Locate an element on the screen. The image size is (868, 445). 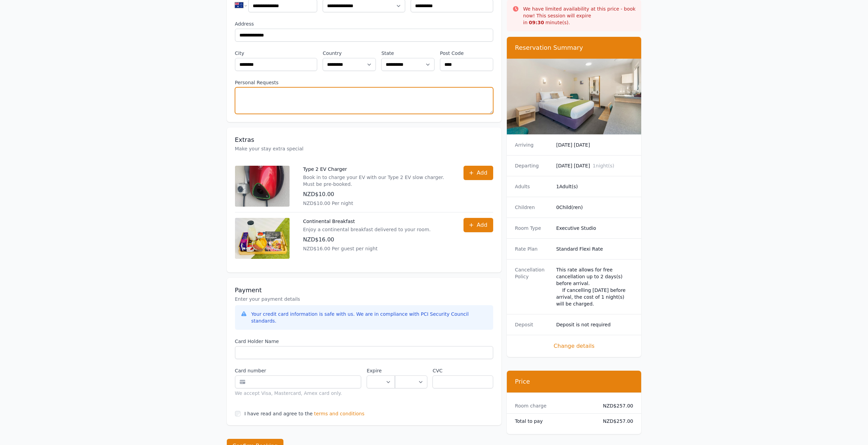
strong: 09 : 30 is located at coordinates (537, 22).